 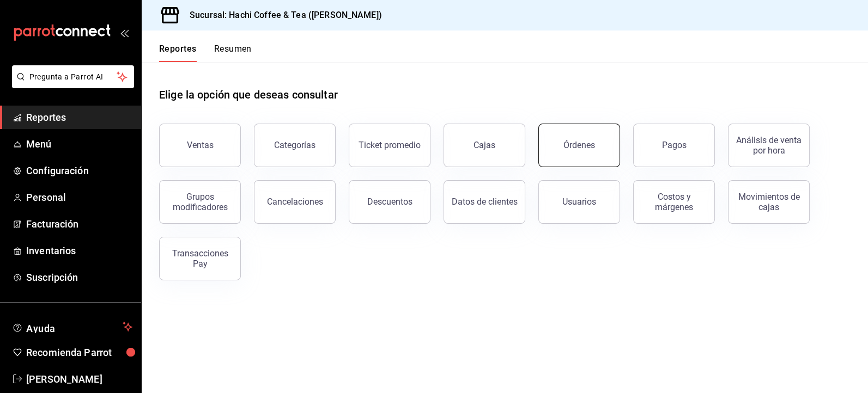 I want to click on span: Facturación, so click(x=79, y=224).